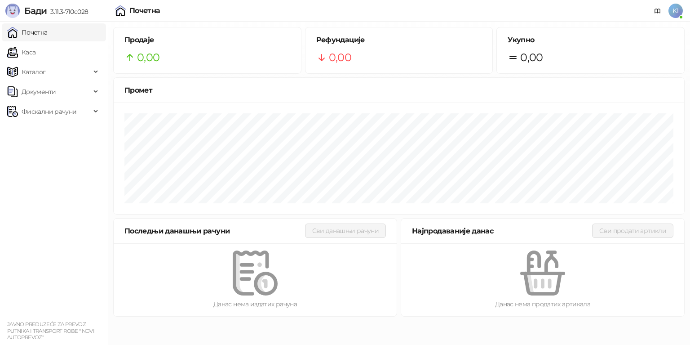 The width and height of the screenshot is (690, 345). Describe the element at coordinates (543, 304) in the screenshot. I see `div: Данас нема продатих артикала` at that location.